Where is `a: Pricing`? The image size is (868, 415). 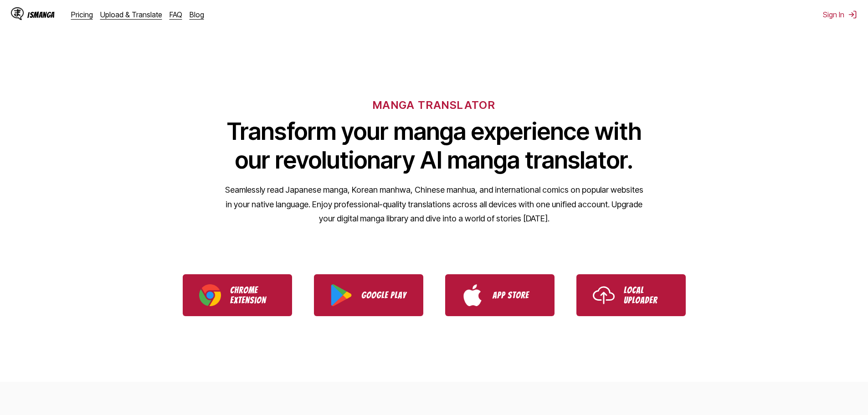
a: Pricing is located at coordinates (82, 15).